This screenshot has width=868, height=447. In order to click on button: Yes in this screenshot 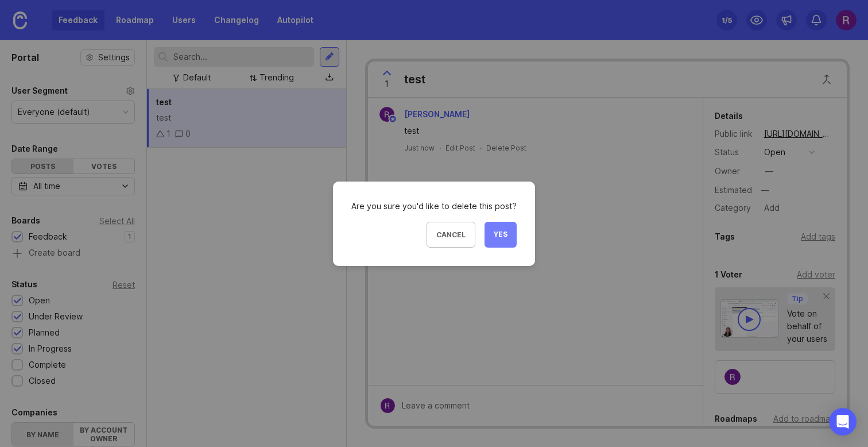, I will do `click(501, 234)`.